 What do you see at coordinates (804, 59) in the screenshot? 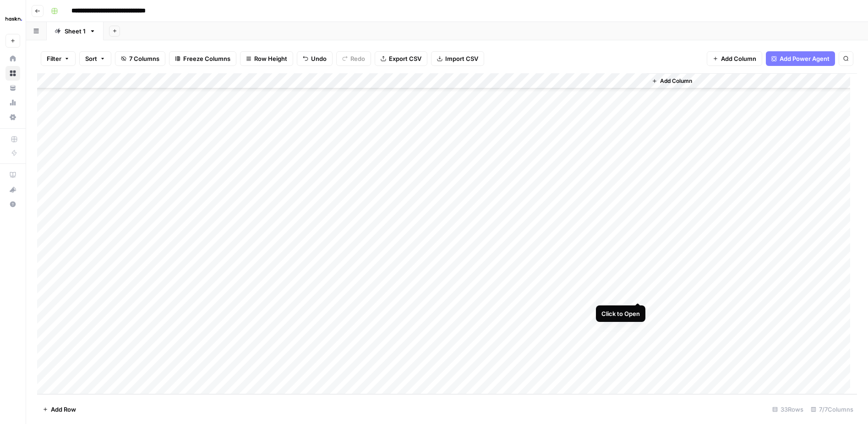
I see `span: Add Power Agent` at bounding box center [804, 59].